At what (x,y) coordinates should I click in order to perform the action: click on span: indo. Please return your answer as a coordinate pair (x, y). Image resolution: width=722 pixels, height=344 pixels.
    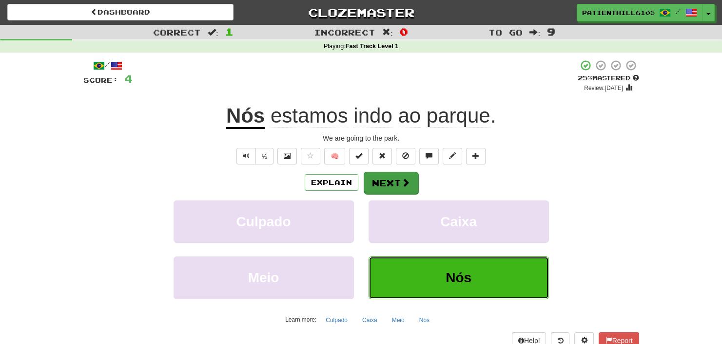
    Looking at the image, I should click on (372, 116).